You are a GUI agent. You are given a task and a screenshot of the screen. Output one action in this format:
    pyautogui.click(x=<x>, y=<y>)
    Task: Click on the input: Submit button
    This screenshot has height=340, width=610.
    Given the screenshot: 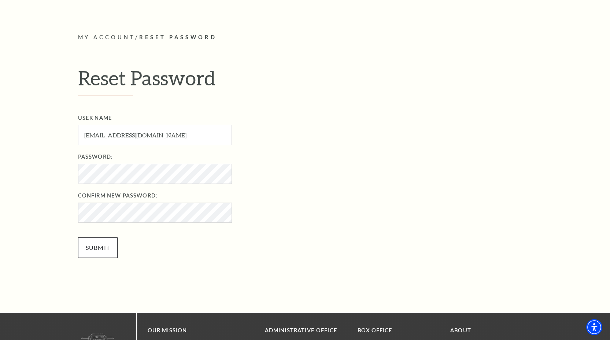 What is the action you would take?
    pyautogui.click(x=98, y=247)
    